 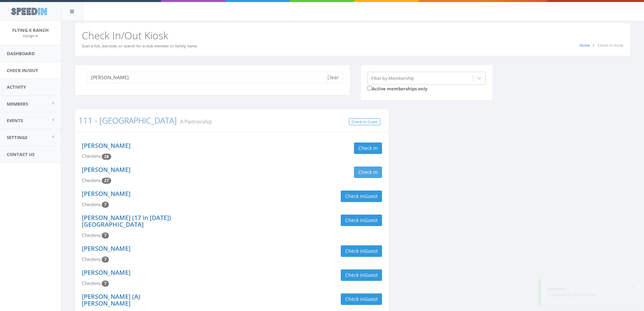 I want to click on small: A Partnership, so click(x=194, y=122).